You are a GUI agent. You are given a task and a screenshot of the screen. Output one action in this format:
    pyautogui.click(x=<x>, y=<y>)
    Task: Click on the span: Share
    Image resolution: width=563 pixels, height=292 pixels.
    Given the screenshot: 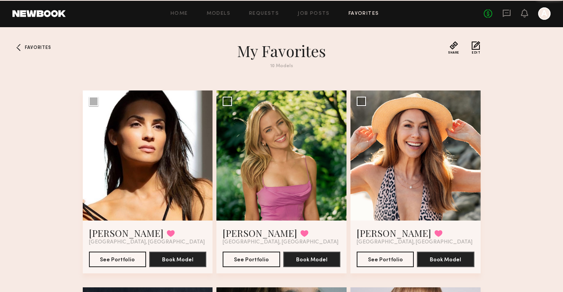 What is the action you would take?
    pyautogui.click(x=453, y=53)
    